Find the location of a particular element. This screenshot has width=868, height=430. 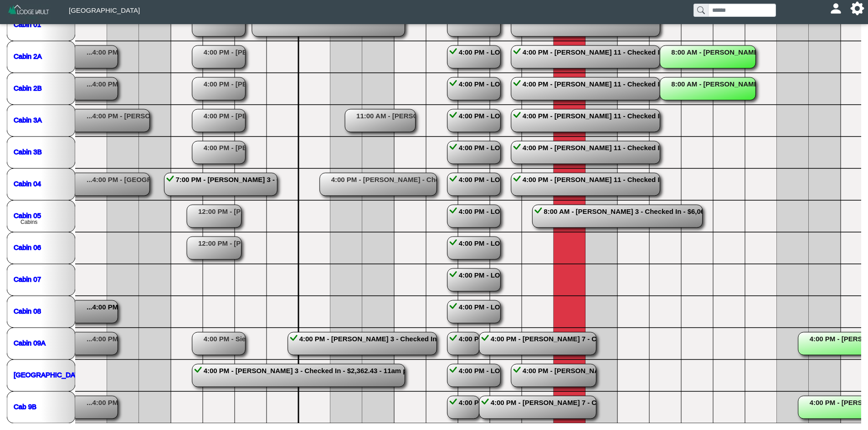

a: Cabin 09A is located at coordinates (29, 342).